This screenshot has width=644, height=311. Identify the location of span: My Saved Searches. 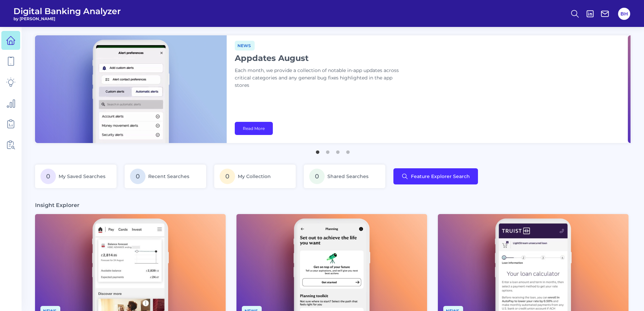
(82, 177).